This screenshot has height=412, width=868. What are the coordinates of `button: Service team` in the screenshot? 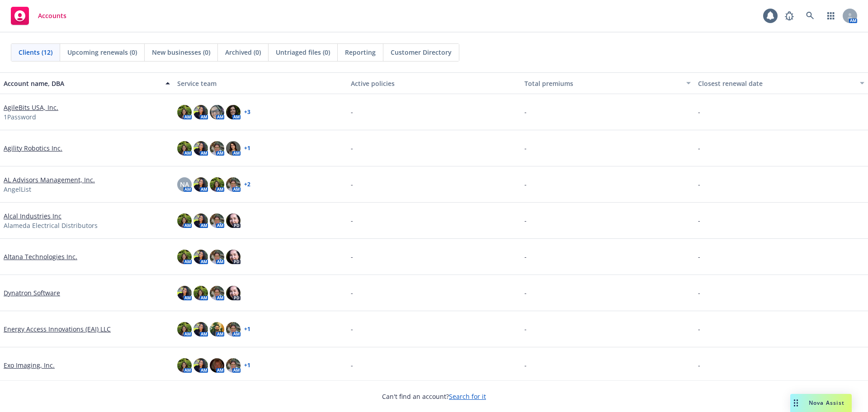 It's located at (260, 83).